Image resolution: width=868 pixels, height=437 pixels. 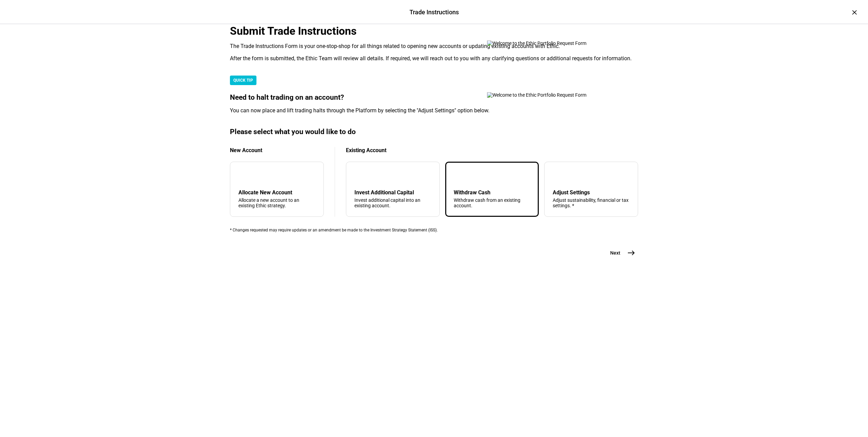 What do you see at coordinates (492, 203) in the screenshot?
I see `div: Withdraw cash from an existing account.` at bounding box center [492, 203].